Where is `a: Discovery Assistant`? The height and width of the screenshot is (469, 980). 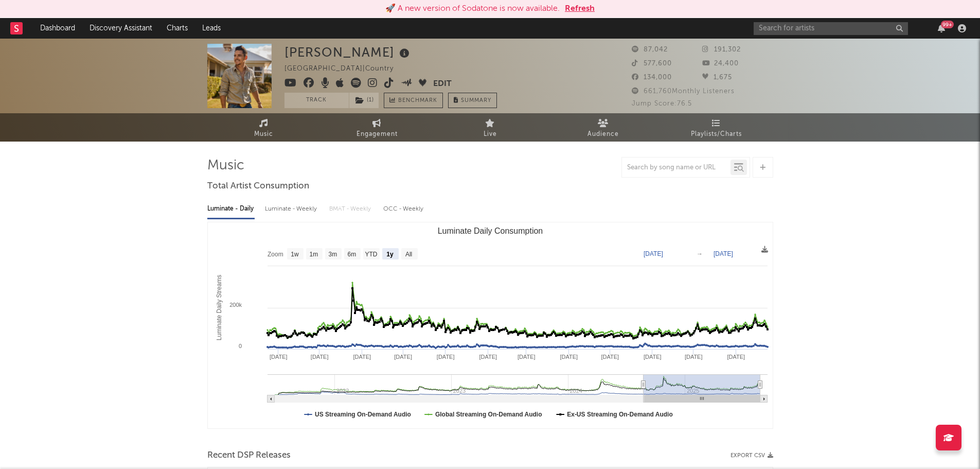 a: Discovery Assistant is located at coordinates (121, 28).